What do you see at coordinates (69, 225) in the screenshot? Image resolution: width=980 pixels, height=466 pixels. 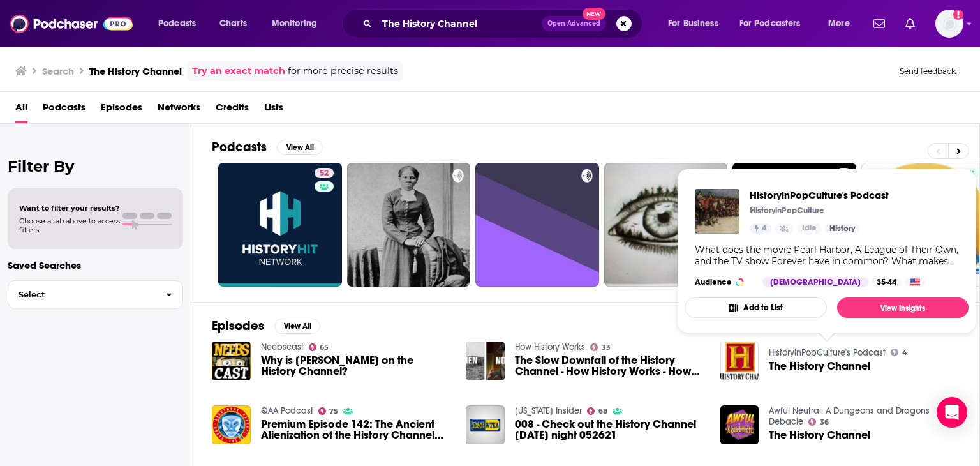 I see `span: Choose a tab above to access filters.` at bounding box center [69, 225].